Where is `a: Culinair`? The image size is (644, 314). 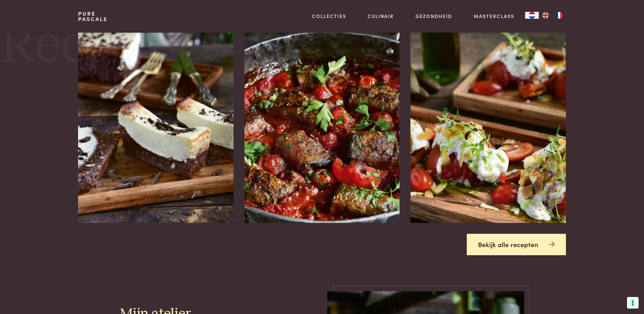 a: Culinair is located at coordinates (380, 16).